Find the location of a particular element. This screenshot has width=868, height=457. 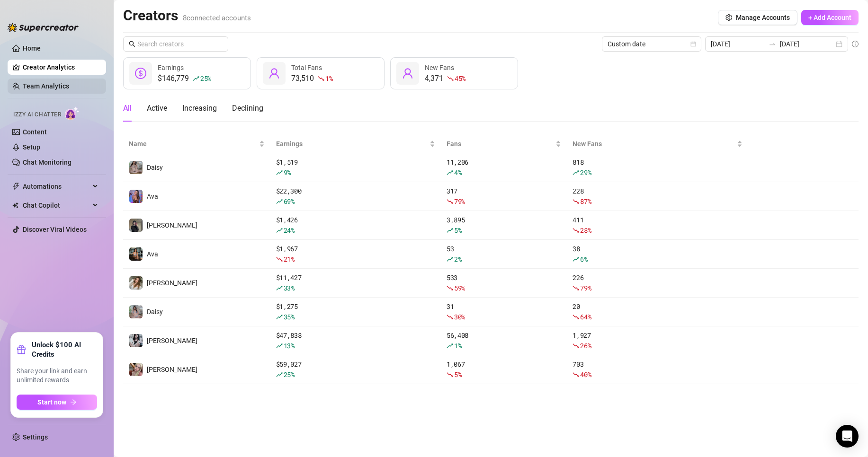

span: Ava is located at coordinates (152, 254).